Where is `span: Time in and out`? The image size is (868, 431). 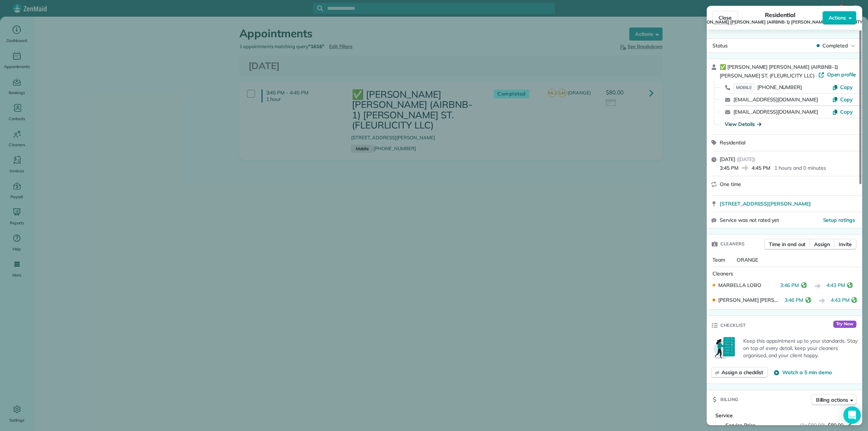 span: Time in and out is located at coordinates (788, 245).